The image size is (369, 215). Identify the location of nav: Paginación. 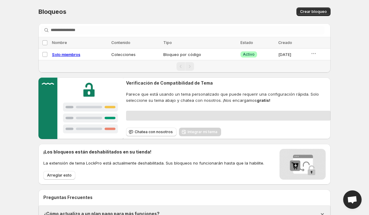
(184, 66).